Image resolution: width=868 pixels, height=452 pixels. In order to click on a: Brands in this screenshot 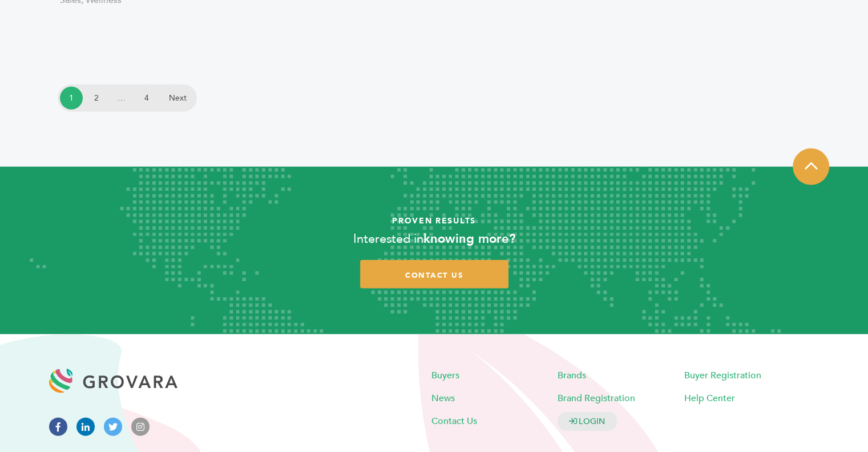, I will do `click(572, 375)`.